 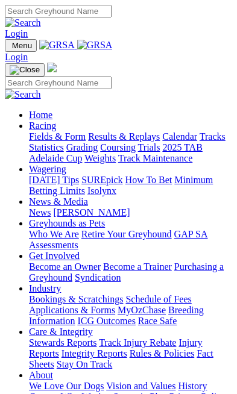 What do you see at coordinates (42, 125) in the screenshot?
I see `a: Racing` at bounding box center [42, 125].